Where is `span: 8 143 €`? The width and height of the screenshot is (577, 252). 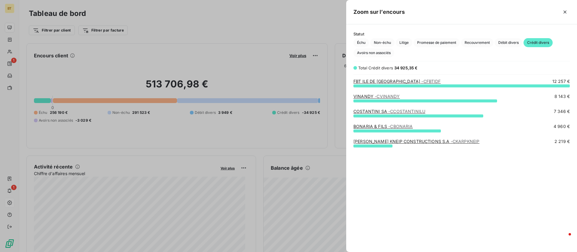 span: 8 143 € is located at coordinates (562, 96).